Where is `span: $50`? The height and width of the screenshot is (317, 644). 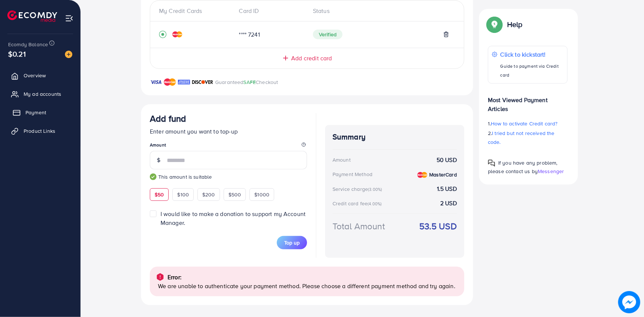
span: $50 is located at coordinates (159, 195).